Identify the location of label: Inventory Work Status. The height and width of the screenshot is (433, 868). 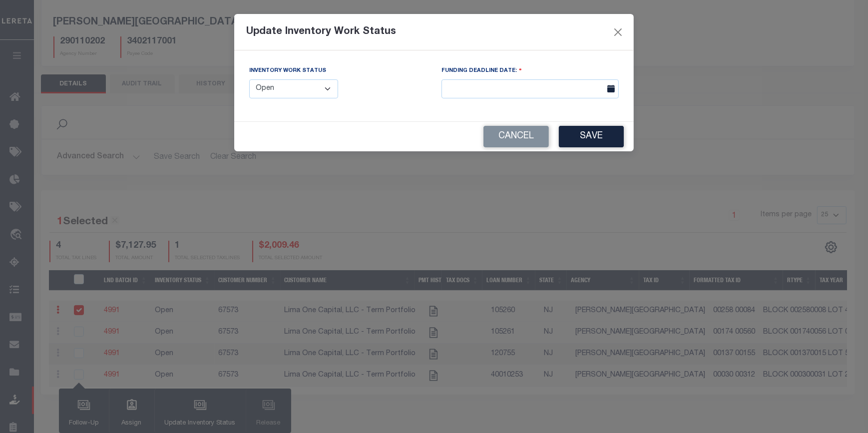
(287, 71).